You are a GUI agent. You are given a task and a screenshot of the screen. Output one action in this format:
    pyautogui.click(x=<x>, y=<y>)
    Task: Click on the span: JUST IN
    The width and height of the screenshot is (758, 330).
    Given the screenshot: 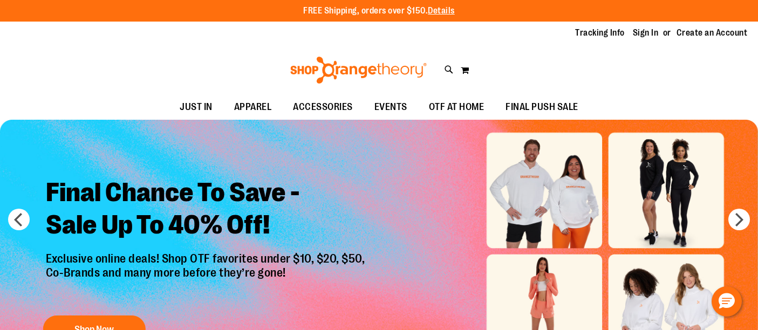 What is the action you would take?
    pyautogui.click(x=196, y=107)
    